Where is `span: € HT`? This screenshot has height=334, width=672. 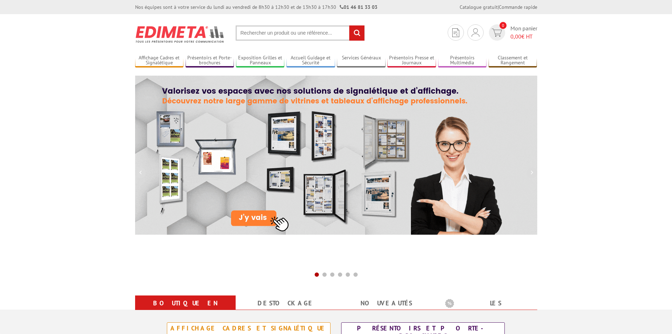 span: € HT is located at coordinates (524, 36).